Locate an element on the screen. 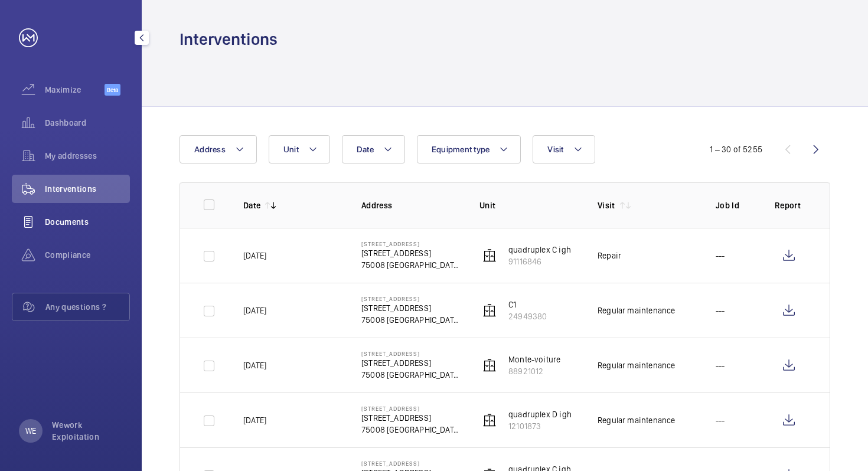  div: Repair is located at coordinates (610, 256).